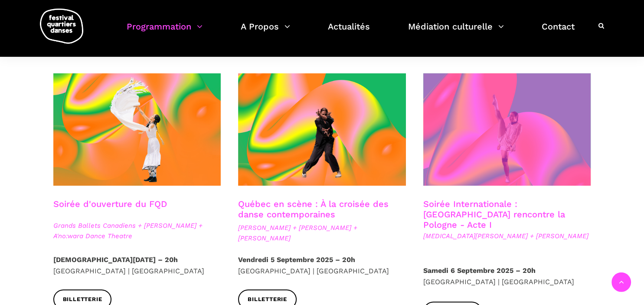 The width and height of the screenshot is (644, 305). I want to click on a: Québec en scène : À la croisée des danse contemporaines, so click(313, 209).